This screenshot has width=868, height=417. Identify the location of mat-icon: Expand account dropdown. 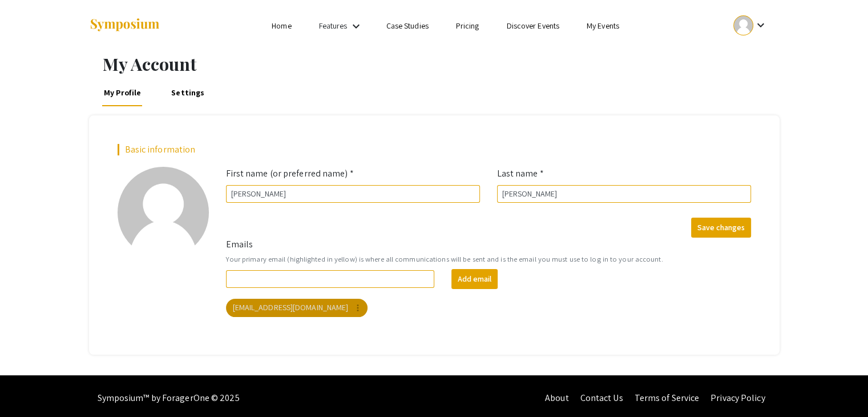
(760, 25).